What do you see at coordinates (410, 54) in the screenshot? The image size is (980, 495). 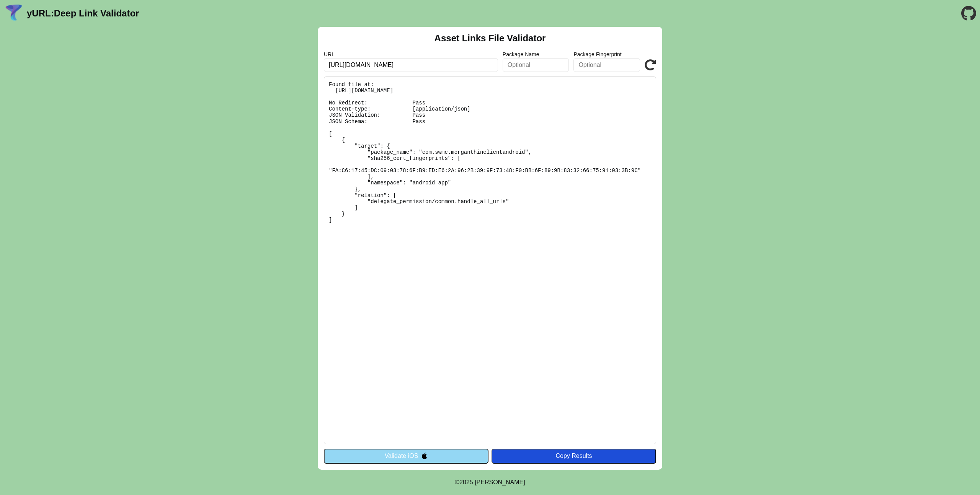 I see `label: URL` at bounding box center [410, 54].